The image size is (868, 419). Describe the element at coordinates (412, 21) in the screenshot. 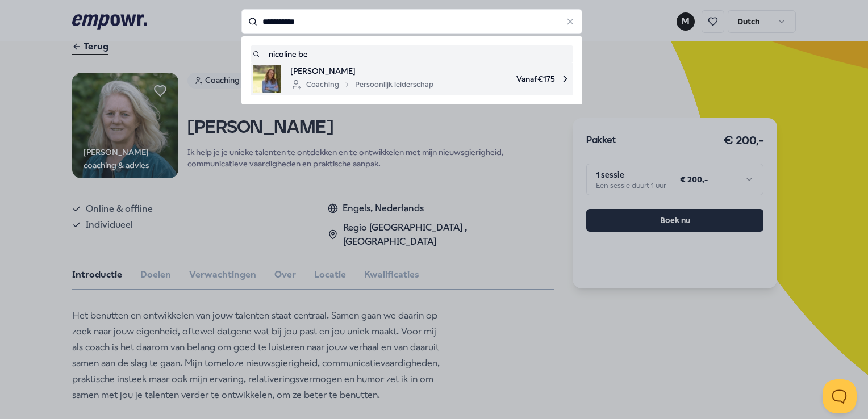

I see `input: Search for products, categories or subcategories` at that location.